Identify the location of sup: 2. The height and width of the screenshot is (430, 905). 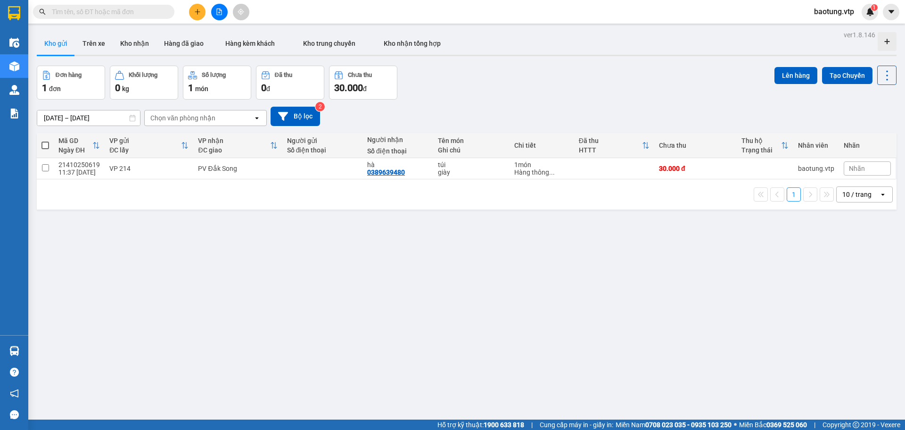
(320, 107).